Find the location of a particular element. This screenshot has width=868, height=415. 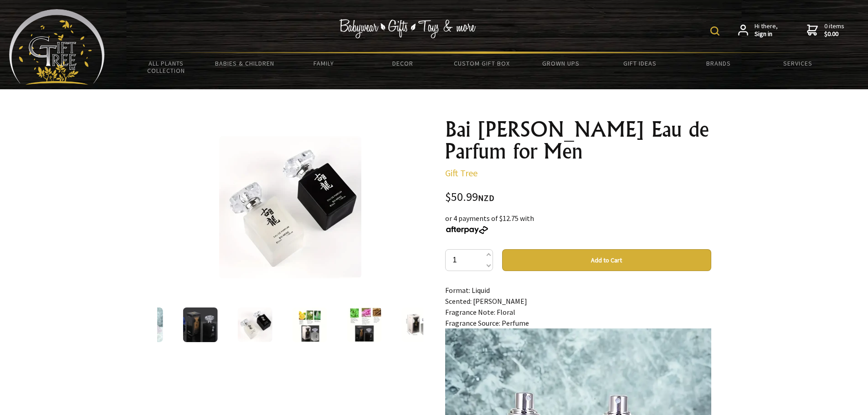

div: or 4 payments of $12.75 with is located at coordinates (578, 223).